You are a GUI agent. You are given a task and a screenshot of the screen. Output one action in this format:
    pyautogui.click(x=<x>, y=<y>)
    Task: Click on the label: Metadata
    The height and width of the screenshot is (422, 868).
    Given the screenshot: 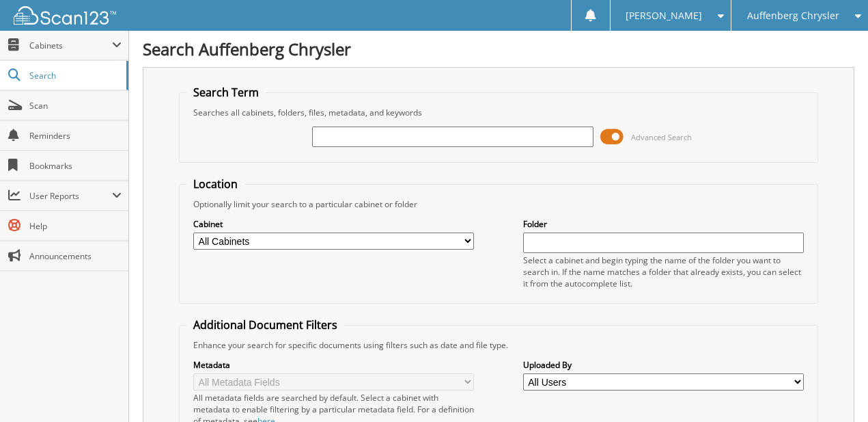 What is the action you would take?
    pyautogui.click(x=333, y=365)
    